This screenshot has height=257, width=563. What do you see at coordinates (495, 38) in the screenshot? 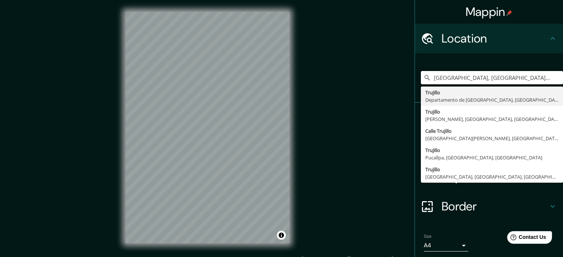
I see `h4: Location` at bounding box center [495, 38].